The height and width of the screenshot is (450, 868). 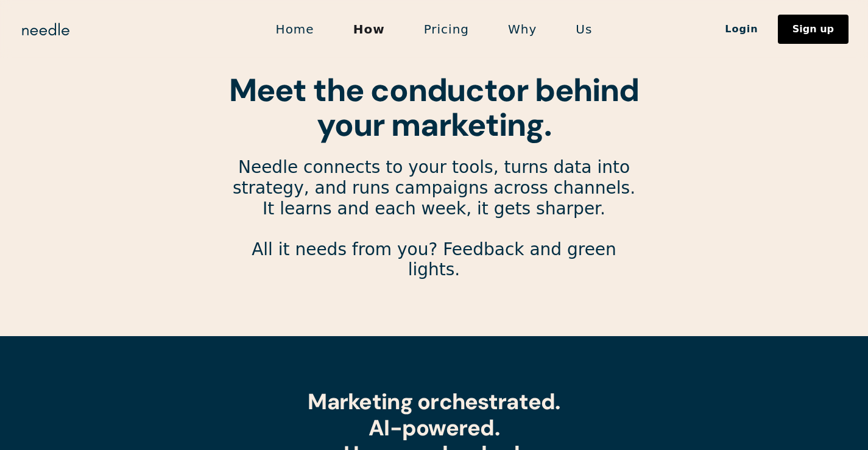 I want to click on a: Pricing, so click(x=446, y=29).